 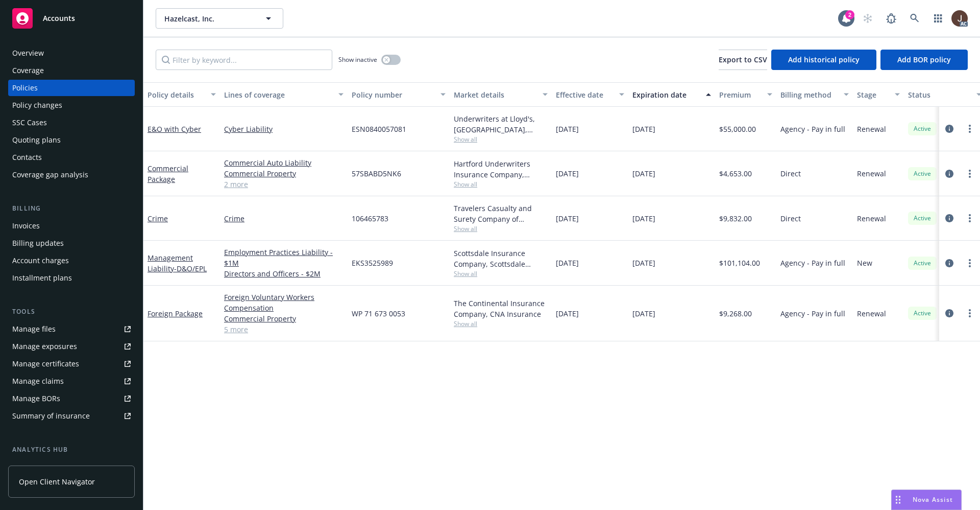 I want to click on div: Billing updates, so click(x=38, y=243).